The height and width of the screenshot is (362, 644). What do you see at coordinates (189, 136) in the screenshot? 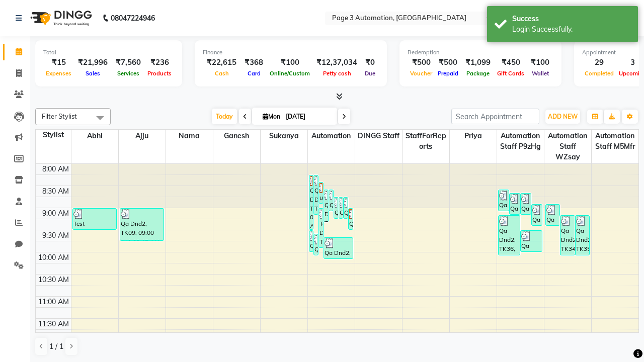
I see `span: Nama` at bounding box center [189, 136].